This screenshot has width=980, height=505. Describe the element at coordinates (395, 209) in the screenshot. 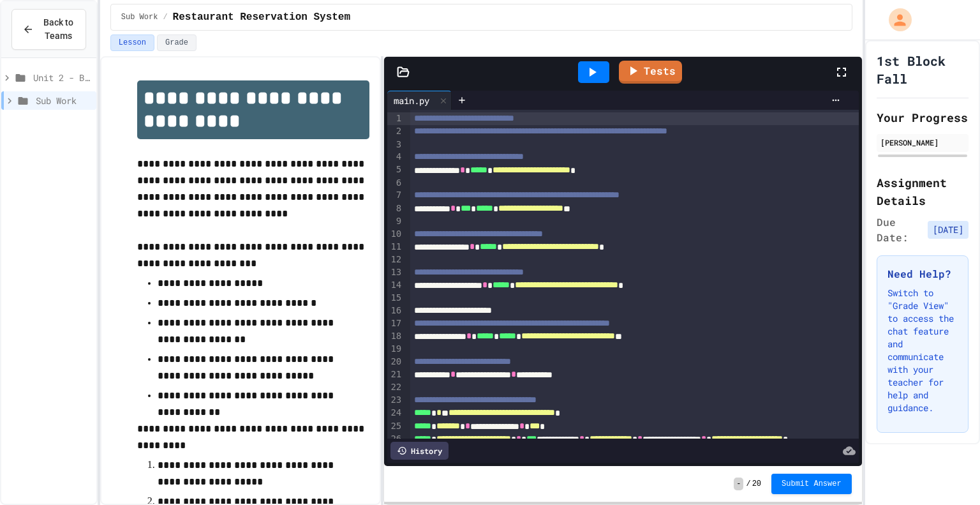

I see `div: 8` at that location.